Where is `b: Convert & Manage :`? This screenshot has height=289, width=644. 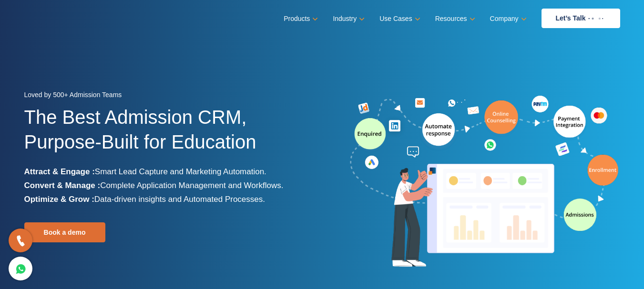 b: Convert & Manage : is located at coordinates (62, 185).